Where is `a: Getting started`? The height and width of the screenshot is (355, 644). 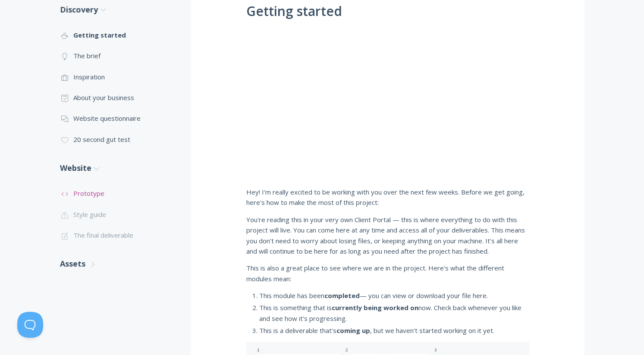 a: Getting started is located at coordinates (117, 35).